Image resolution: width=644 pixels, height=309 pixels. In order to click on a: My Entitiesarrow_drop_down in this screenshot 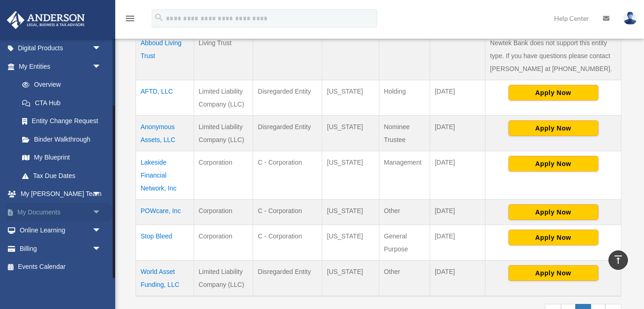, I will do `click(59, 66)`.